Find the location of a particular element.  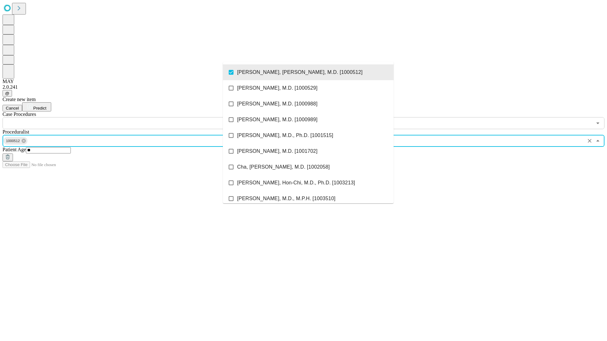

div: 1000512 is located at coordinates (15, 141).